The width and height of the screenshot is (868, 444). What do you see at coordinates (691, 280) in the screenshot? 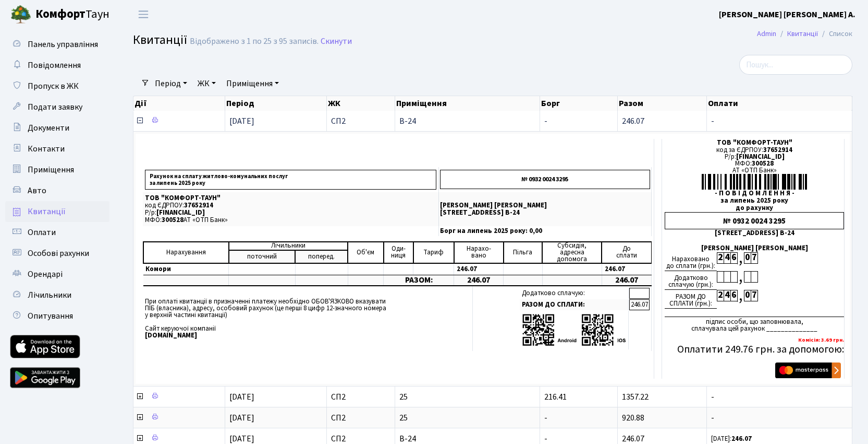
I see `div: Додатково сплачую (грн.):` at bounding box center [691, 280].